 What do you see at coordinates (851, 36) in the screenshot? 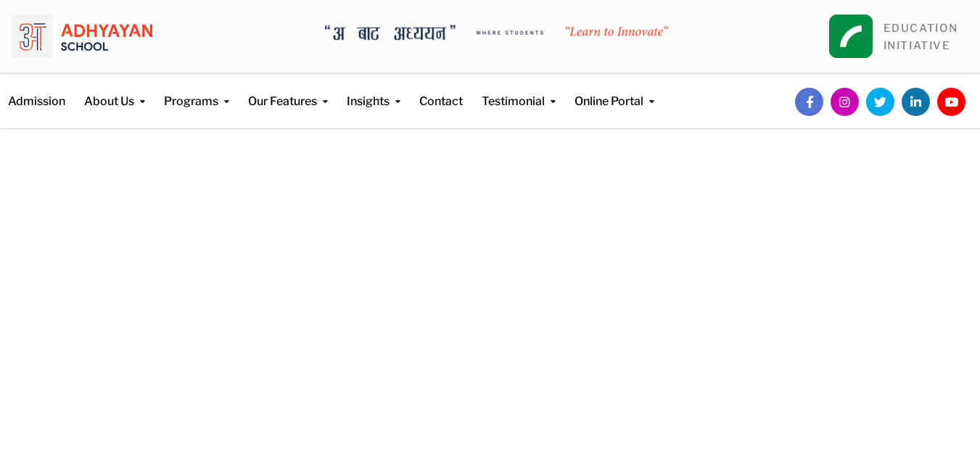
I see `img: square_leapfrog` at bounding box center [851, 36].